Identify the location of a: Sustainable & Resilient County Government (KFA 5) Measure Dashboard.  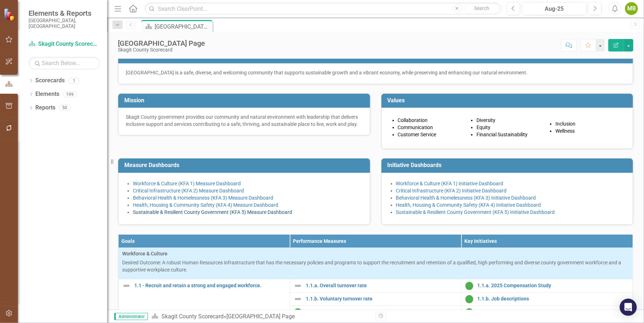
(212, 212).